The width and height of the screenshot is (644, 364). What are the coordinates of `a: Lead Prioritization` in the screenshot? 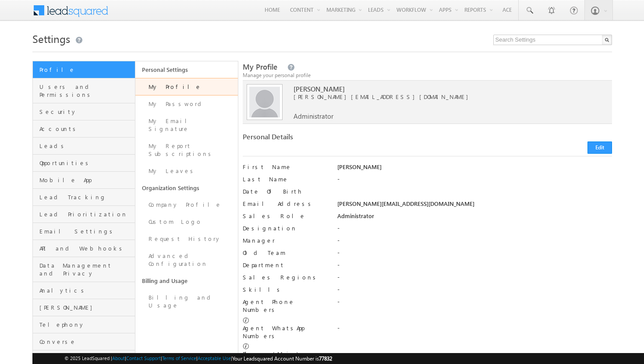 It's located at (84, 214).